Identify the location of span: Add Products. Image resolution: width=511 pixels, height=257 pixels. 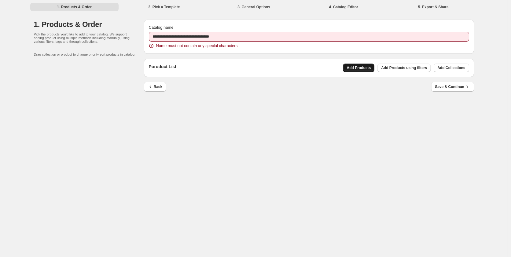
(358, 68).